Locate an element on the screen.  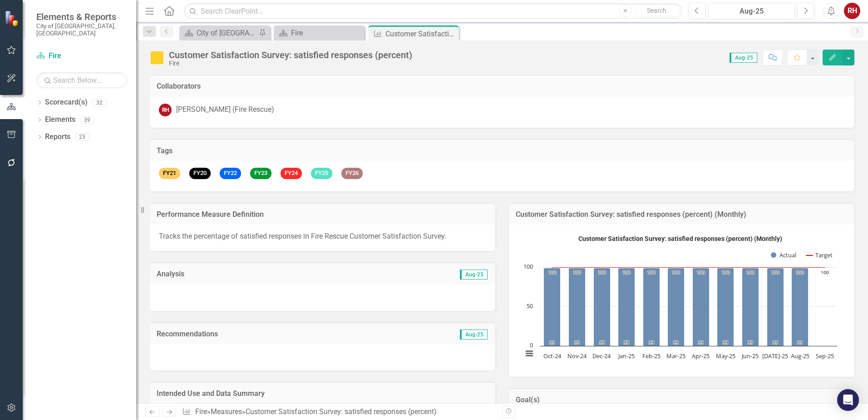
img: ClearPoint Strategy is located at coordinates (12, 18).